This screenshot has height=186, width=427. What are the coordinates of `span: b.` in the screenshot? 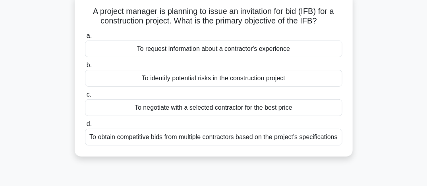 It's located at (89, 65).